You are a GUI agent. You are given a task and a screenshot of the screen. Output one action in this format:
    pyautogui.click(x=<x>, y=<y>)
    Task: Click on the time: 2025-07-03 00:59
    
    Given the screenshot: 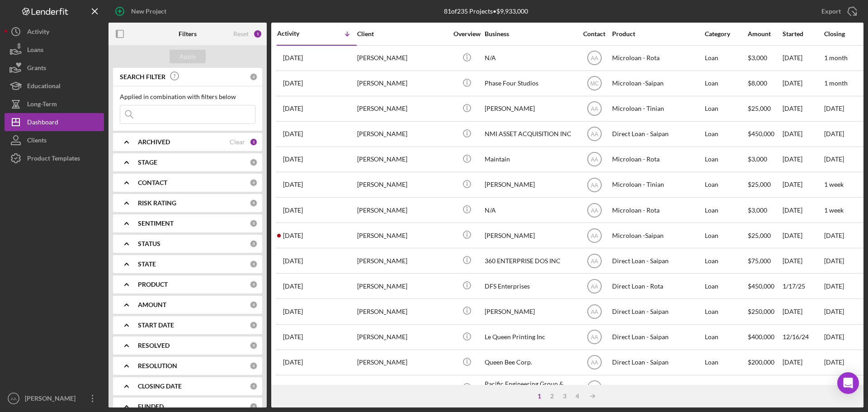 What is the action you would take?
    pyautogui.click(x=293, y=286)
    